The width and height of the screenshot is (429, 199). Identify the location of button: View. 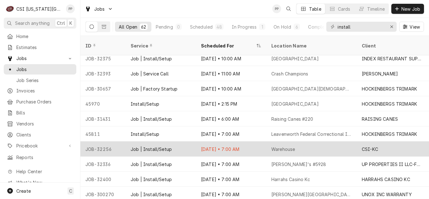
(412, 27).